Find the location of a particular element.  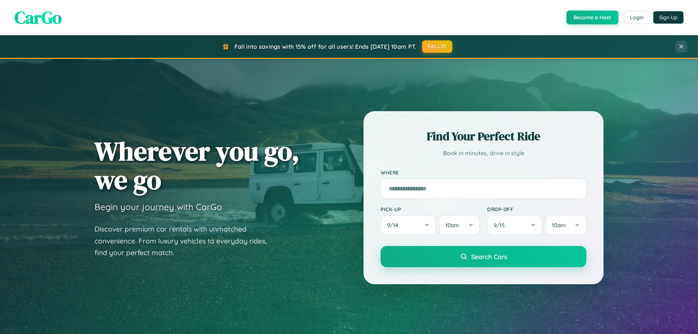

button: Search Cars is located at coordinates (483, 257).